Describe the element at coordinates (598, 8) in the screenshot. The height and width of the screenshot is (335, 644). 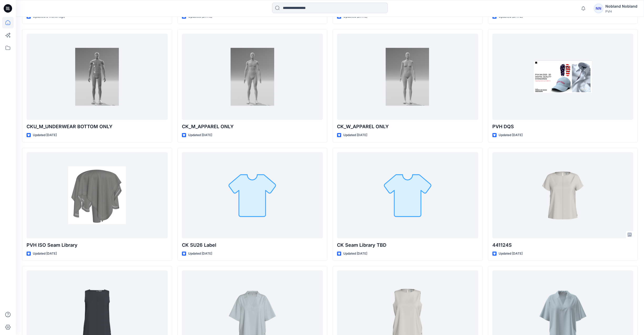
I see `div: NN` at that location.